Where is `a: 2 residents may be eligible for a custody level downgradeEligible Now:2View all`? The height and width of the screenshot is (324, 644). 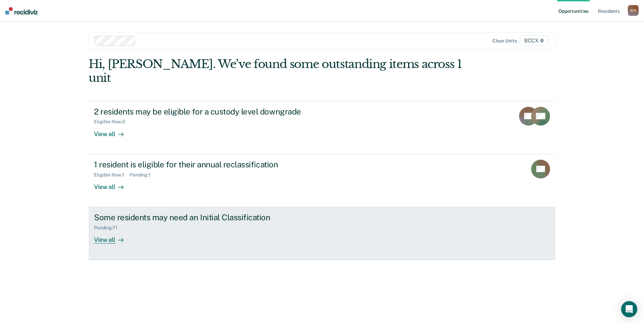
a: 2 residents may be eligible for a custody level downgradeEligible Now:2View all is located at coordinates (322, 128).